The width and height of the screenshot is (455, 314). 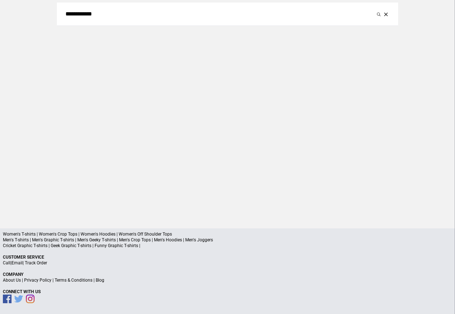 What do you see at coordinates (6, 263) in the screenshot?
I see `a: Call` at bounding box center [6, 263].